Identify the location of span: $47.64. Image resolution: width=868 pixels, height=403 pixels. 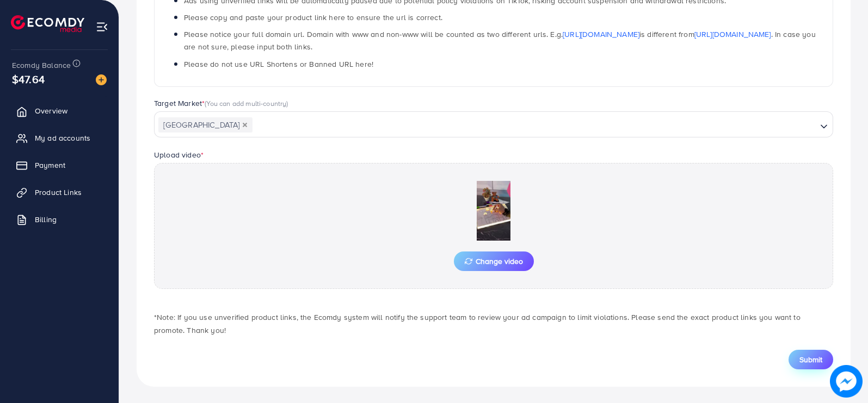
(28, 79).